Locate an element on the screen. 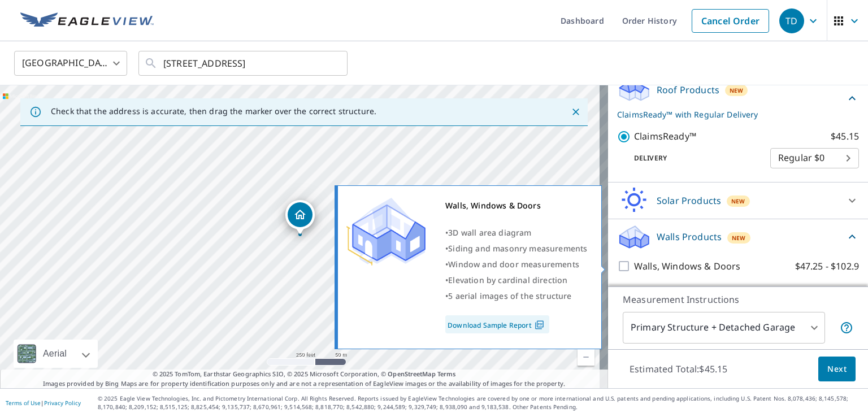  span: Siding and masonry measurements is located at coordinates (518, 248).